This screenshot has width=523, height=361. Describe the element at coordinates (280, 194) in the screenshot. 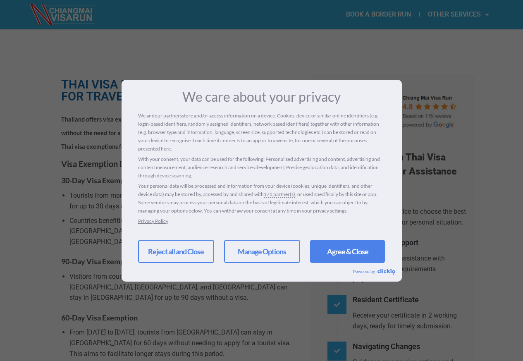

I see `a: 175 partner(s)` at that location.